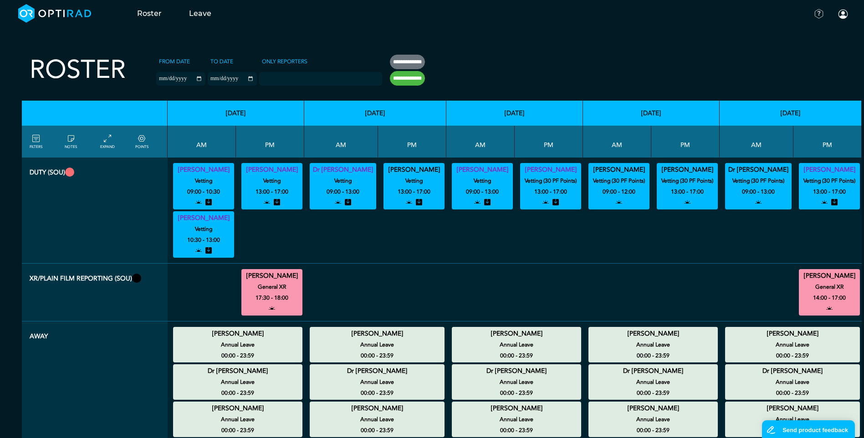 The image size is (864, 438). Describe the element at coordinates (36, 142) in the screenshot. I see `a: FILTERS` at that location.